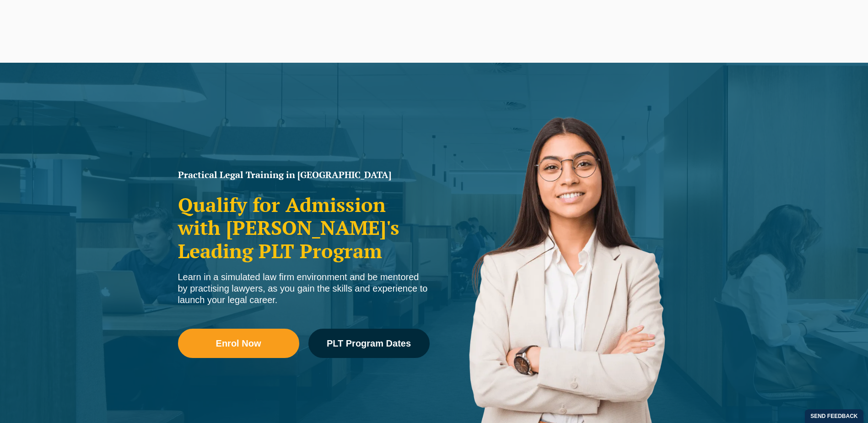 The height and width of the screenshot is (423, 868). Describe the element at coordinates (239, 343) in the screenshot. I see `span: Enrol Now` at that location.